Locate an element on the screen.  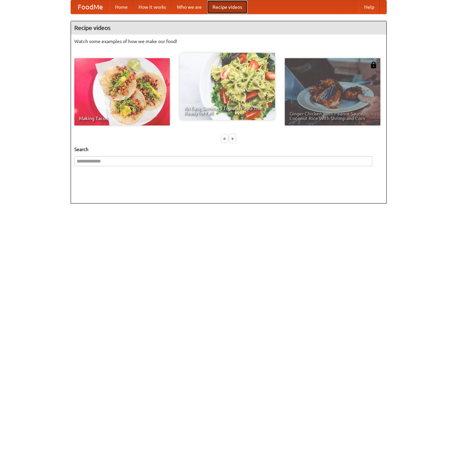
a: Making Tacos is located at coordinates (122, 92).